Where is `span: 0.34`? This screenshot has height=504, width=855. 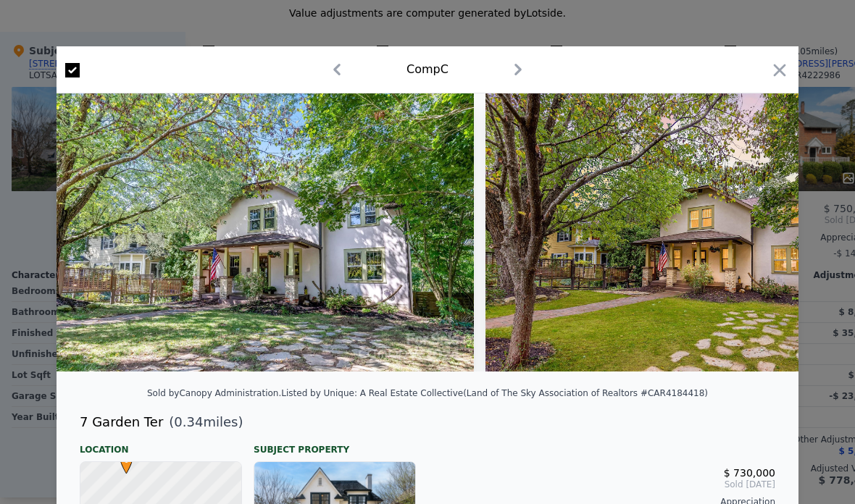
span: 0.34 is located at coordinates (188, 422).